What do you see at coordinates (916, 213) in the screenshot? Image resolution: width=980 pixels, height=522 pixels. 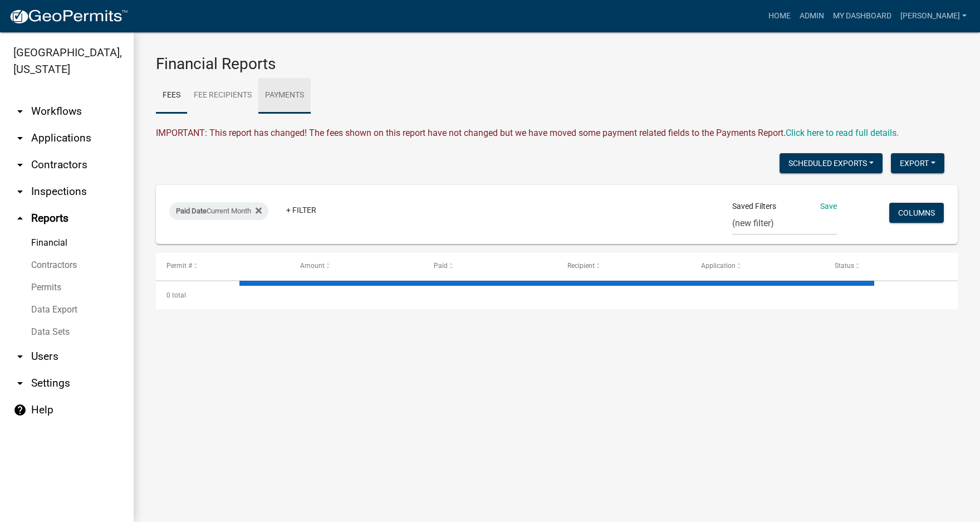 I see `button: Columns` at bounding box center [916, 213].